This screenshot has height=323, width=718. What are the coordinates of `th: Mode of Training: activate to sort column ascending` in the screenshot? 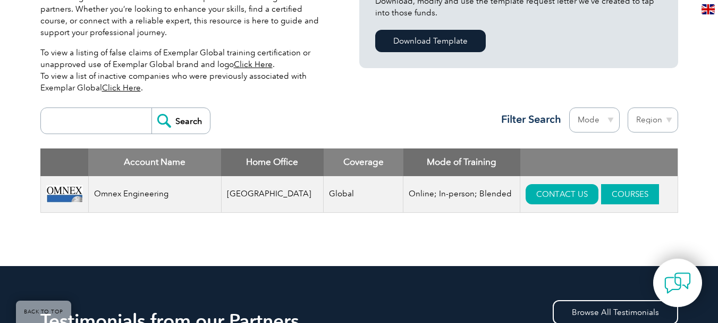 It's located at (462, 162).